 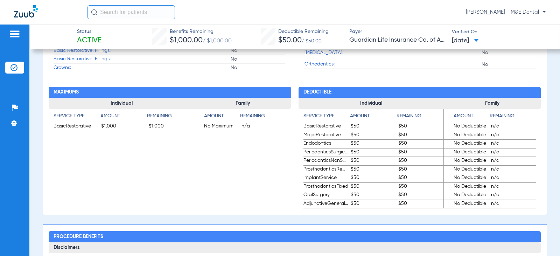 What do you see at coordinates (326, 161) in the screenshot?
I see `span: PeriodonticsNonSurgical` at bounding box center [326, 161].